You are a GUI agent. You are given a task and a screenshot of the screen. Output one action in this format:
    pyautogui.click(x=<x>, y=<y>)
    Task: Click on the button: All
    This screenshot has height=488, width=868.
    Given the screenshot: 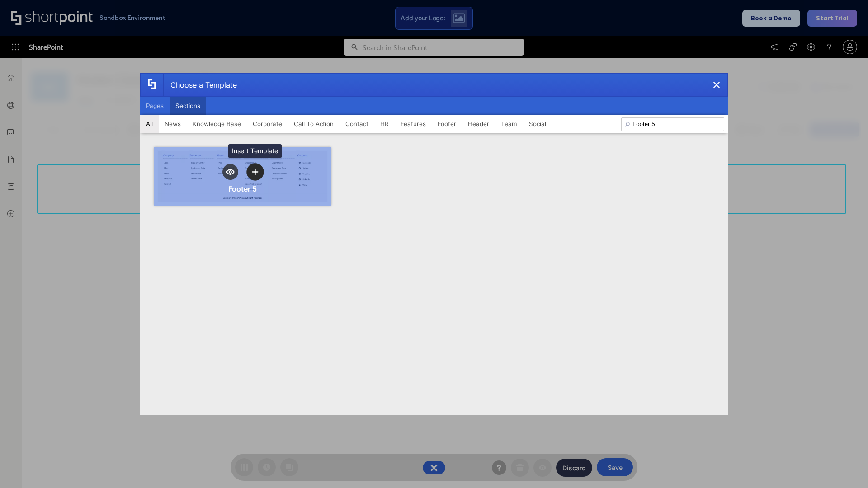 What is the action you would take?
    pyautogui.click(x=149, y=124)
    